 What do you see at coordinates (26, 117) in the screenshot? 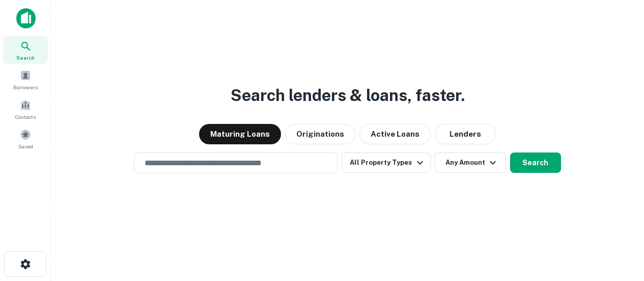
I see `span: Contacts` at bounding box center [26, 117].